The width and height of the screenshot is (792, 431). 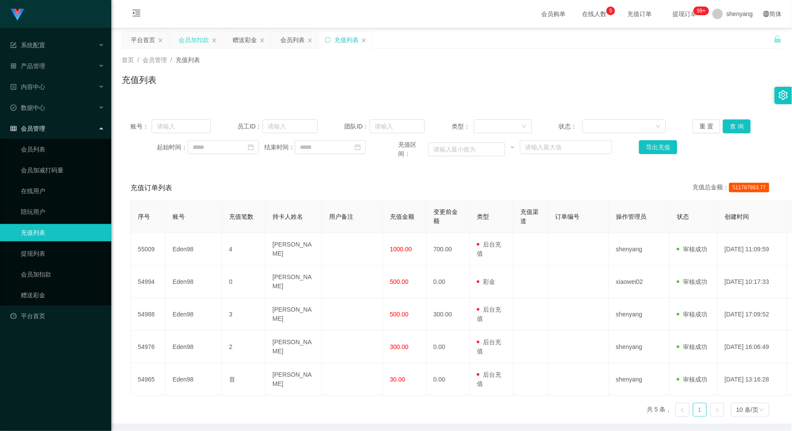 I want to click on span: 充值订单, so click(x=639, y=14).